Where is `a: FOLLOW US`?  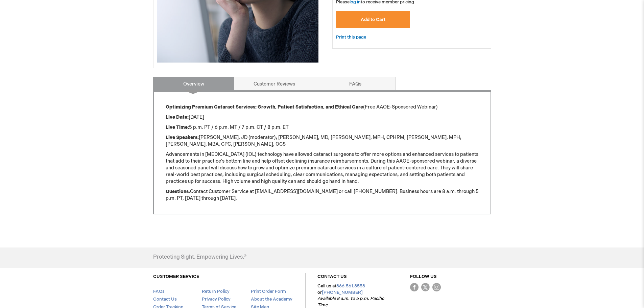
a: FOLLOW US is located at coordinates (423, 277).